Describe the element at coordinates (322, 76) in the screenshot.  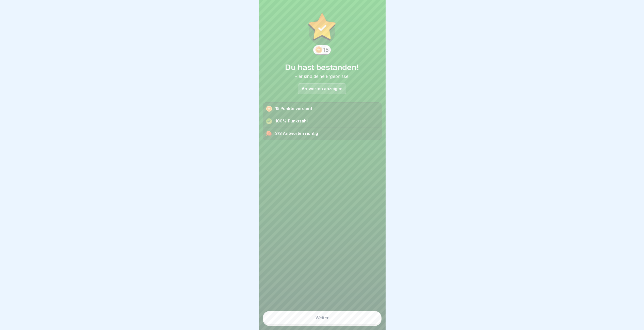
I see `div: Hier sind deine Ergebnisse:` at that location.